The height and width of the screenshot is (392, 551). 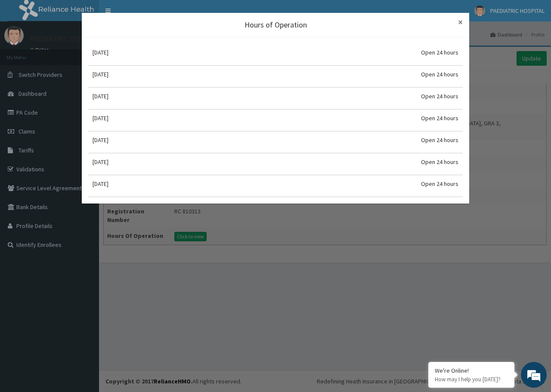 What do you see at coordinates (25, 54) in the screenshot?
I see `img: d_794563401_company_1708531726252_794563401` at bounding box center [25, 54].